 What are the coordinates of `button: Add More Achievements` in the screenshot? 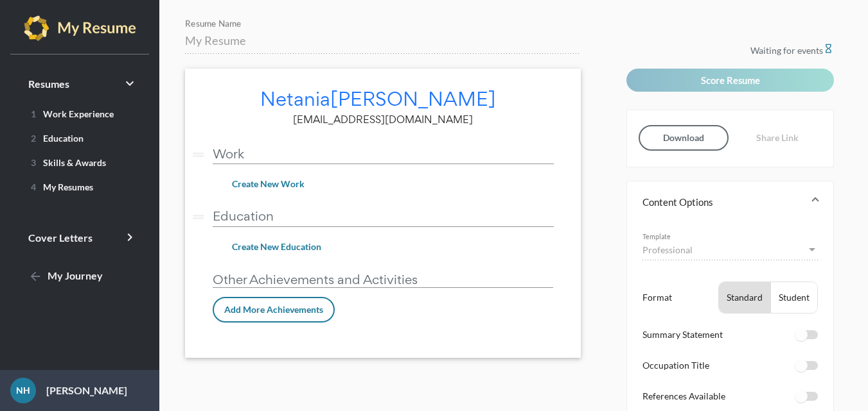 It's located at (274, 310).